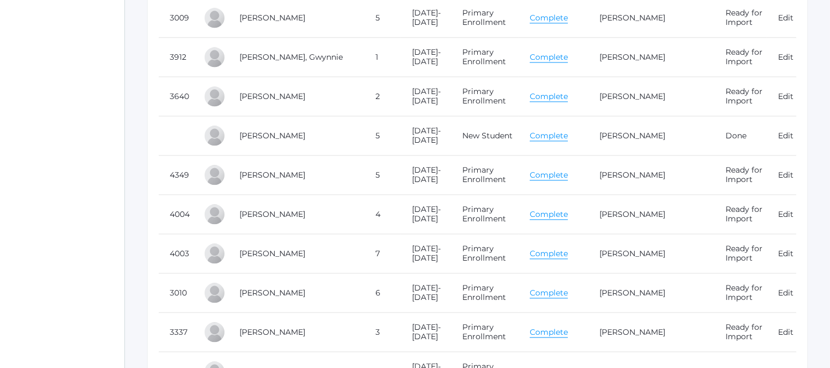  I want to click on td: 3010, so click(175, 293).